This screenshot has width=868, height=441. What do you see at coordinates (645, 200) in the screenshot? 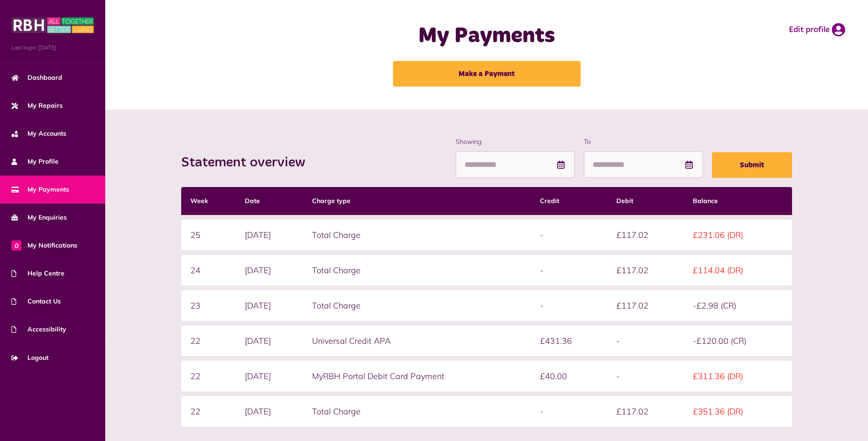
I see `th: Debit` at bounding box center [645, 200].